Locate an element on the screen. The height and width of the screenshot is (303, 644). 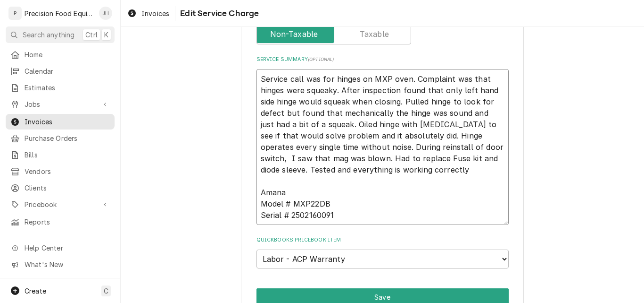
span: Ctrl is located at coordinates (91, 34).